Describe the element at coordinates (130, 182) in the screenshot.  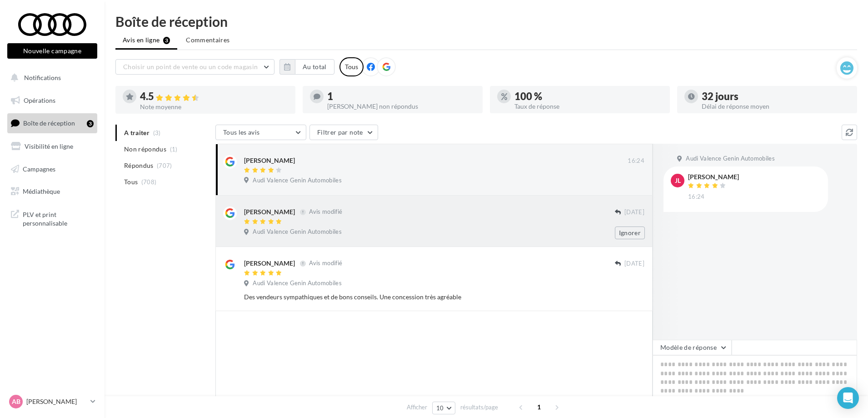
I see `span: Tous` at that location.